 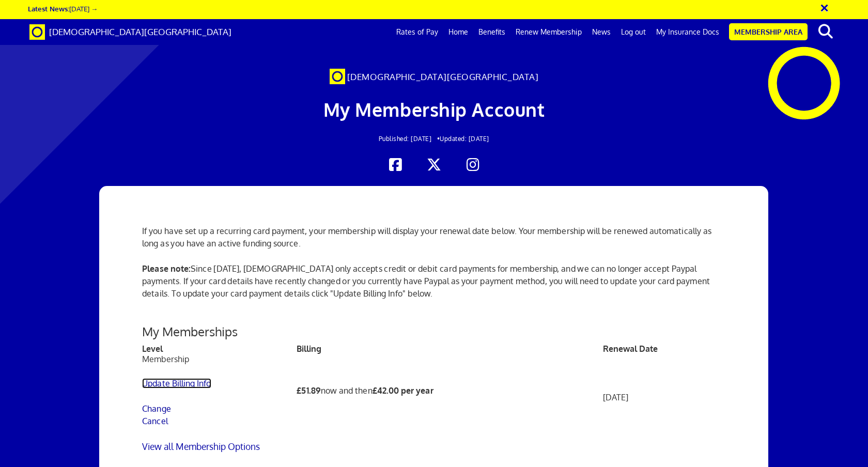 I want to click on a: Change, so click(x=156, y=409).